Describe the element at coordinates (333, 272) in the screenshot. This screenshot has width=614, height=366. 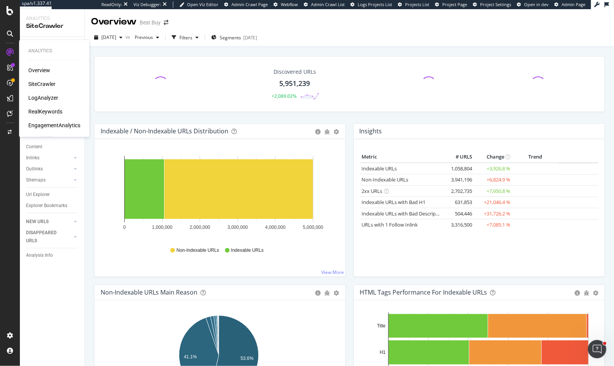
I see `a: View More` at that location.